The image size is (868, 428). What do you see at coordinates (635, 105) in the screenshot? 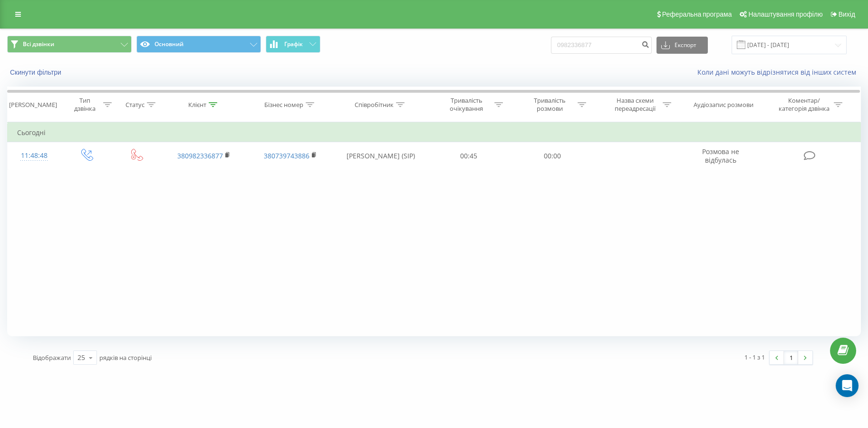
I see `div: Назва схеми переадресації` at bounding box center [635, 105].